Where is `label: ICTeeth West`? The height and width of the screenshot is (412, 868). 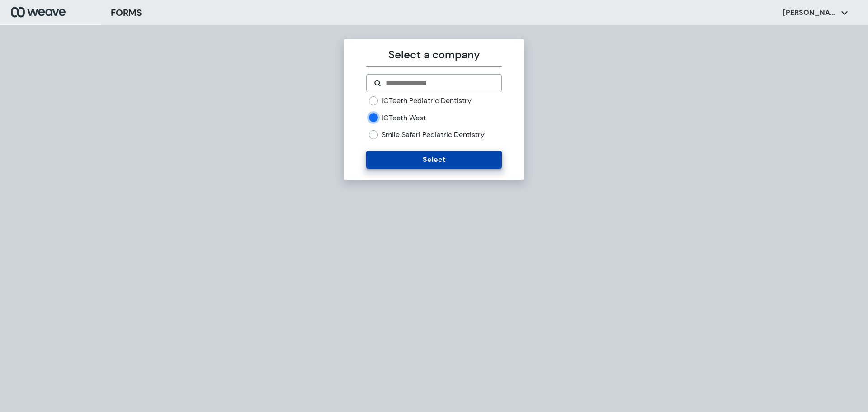 label: ICTeeth West is located at coordinates (404, 118).